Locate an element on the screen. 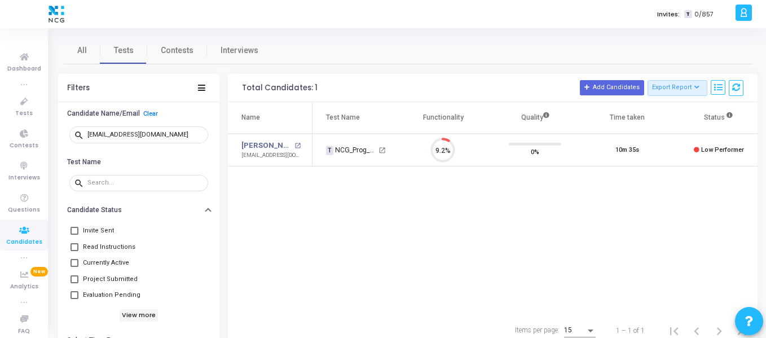  span: Evaluation Pending is located at coordinates (112, 295).